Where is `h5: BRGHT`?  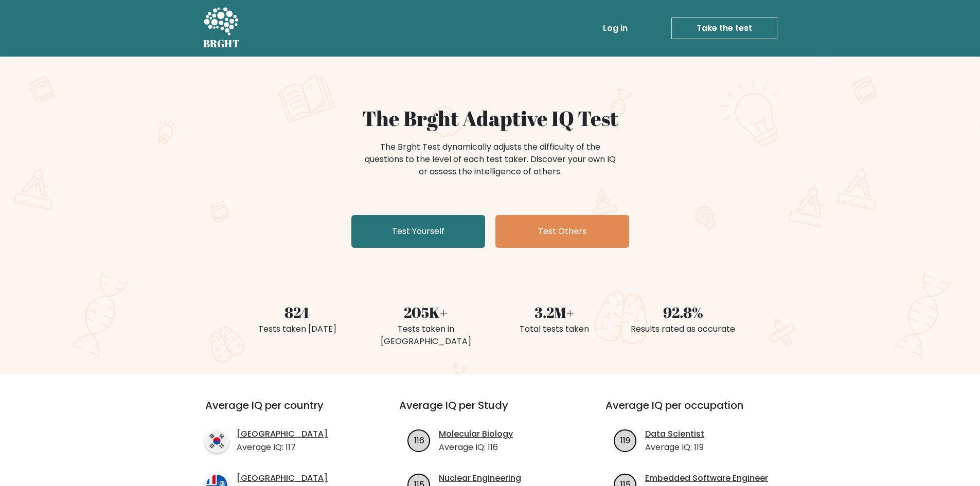 h5: BRGHT is located at coordinates (222, 44).